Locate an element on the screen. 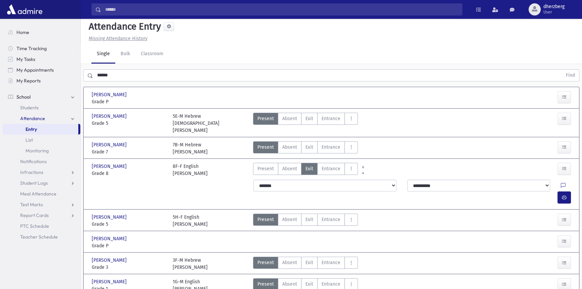 Image resolution: width=582 pixels, height=289 pixels. span: Entry is located at coordinates (31, 129).